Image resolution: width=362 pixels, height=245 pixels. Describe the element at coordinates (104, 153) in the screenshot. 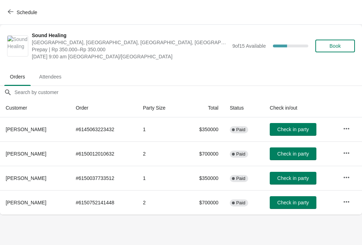

I see `td: # 6150012010632` at that location.